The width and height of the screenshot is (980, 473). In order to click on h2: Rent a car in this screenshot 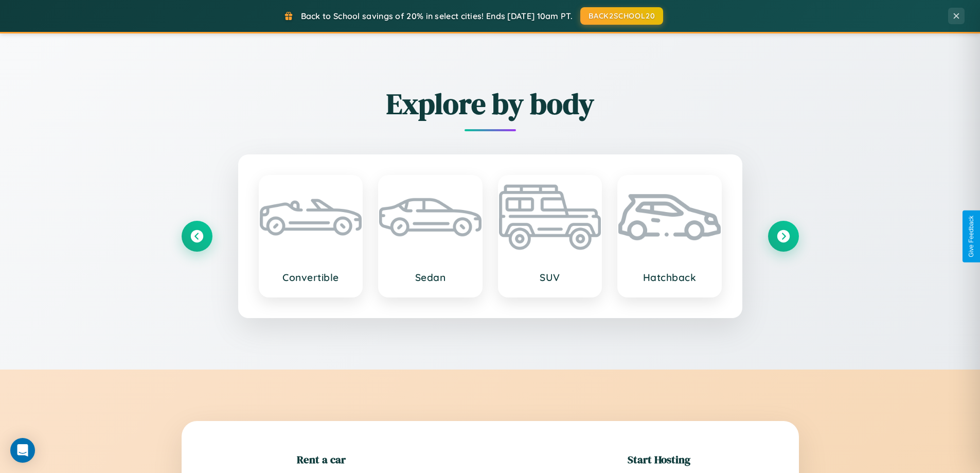, I will do `click(321, 459)`.